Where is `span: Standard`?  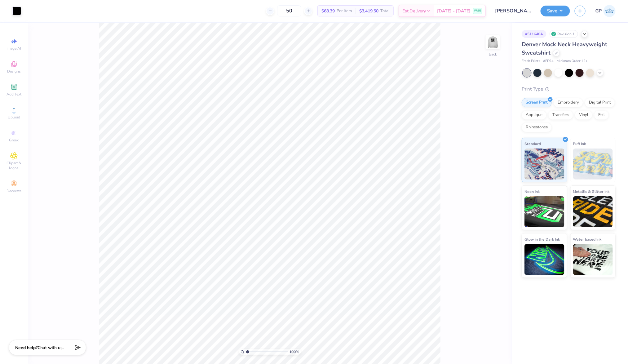
span: Standard is located at coordinates (532, 144).